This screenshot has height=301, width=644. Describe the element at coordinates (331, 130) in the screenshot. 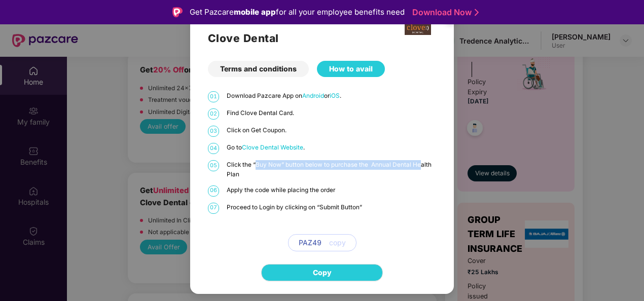

I see `p: Click on Get Coupon.` at that location.